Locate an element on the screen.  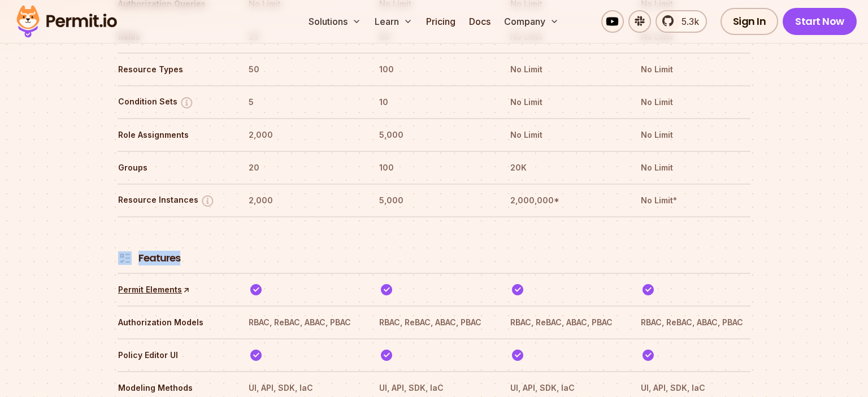
h4: Features is located at coordinates (159, 258).